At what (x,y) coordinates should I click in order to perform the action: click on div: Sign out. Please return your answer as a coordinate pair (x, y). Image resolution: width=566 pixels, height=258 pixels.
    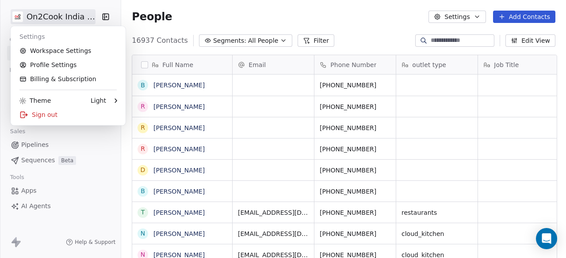
    Looking at the image, I should click on (68, 115).